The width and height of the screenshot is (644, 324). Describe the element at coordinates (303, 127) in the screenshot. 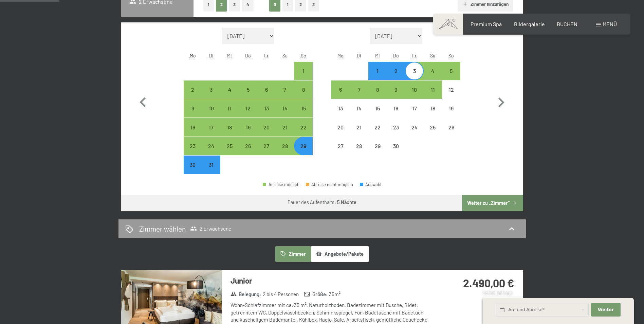

I see `div: Sun Mar 22 2026` at that location.